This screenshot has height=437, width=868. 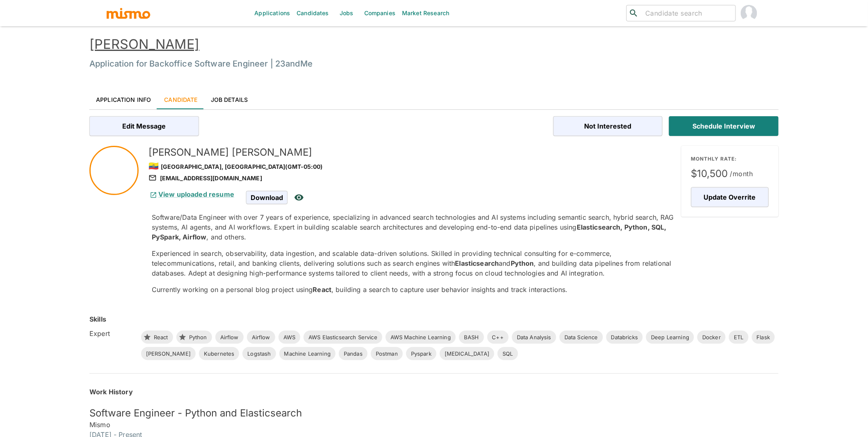 What do you see at coordinates (534, 337) in the screenshot?
I see `span: Data Analysis` at bounding box center [534, 337].